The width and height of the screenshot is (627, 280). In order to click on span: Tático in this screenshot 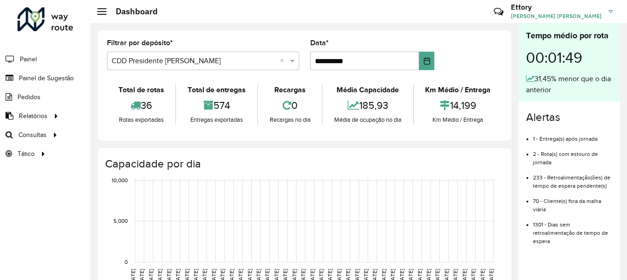, I will do `click(26, 153)`.